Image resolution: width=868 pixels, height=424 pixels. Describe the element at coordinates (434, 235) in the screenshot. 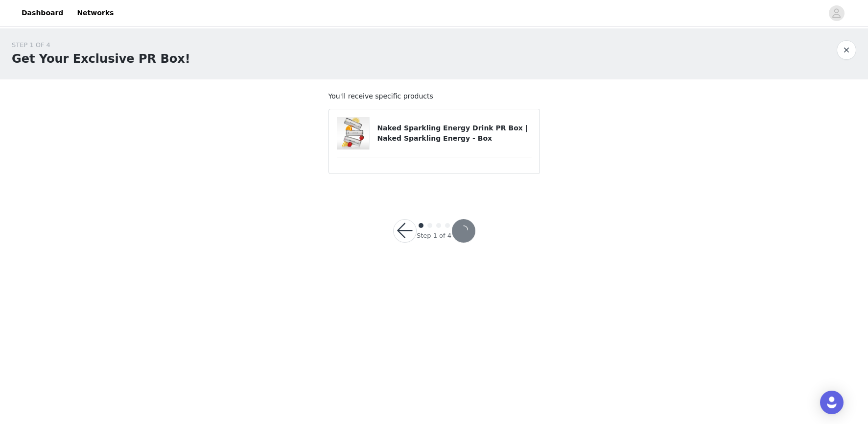

I see `div: Step 1 of 4` at that location.